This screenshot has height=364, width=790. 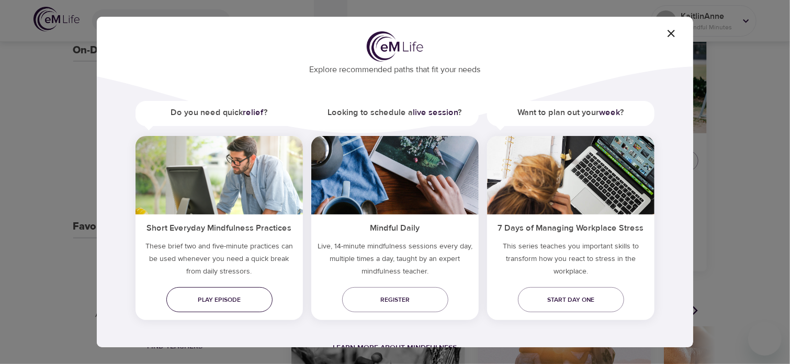 I want to click on a: Play episode, so click(x=219, y=300).